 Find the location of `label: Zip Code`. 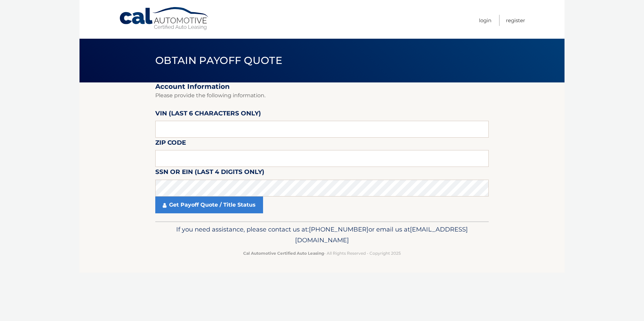

label: Zip Code is located at coordinates (171, 144).